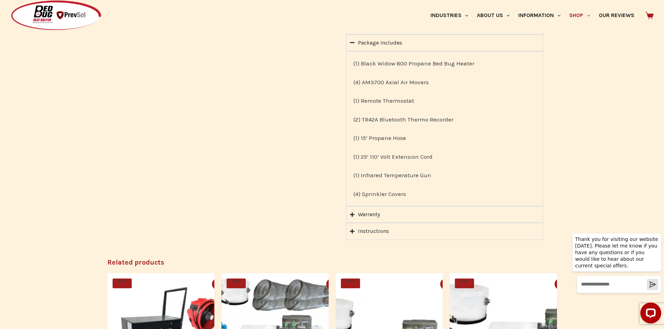 The width and height of the screenshot is (664, 329). I want to click on p: (1) Remote Thermostat, so click(445, 101).